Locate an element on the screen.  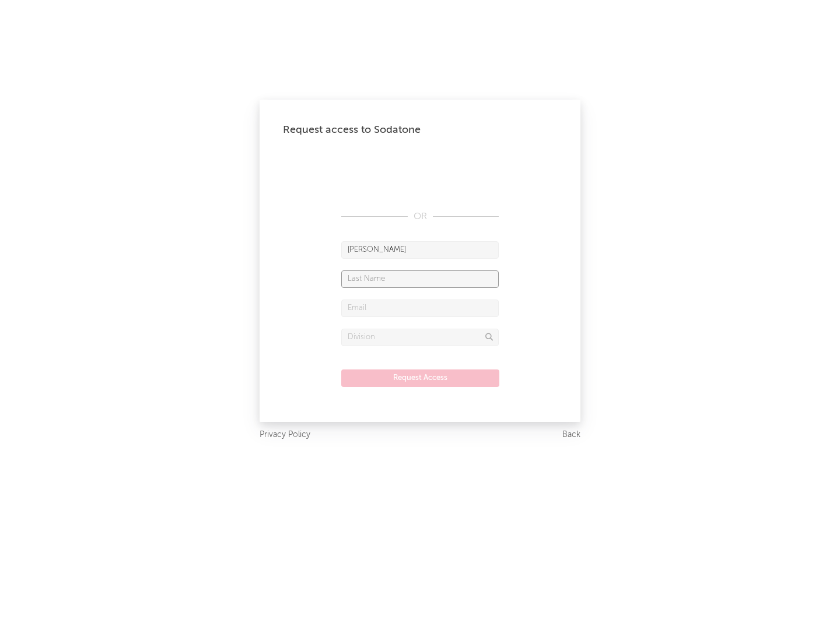
a: Privacy Policy is located at coordinates (284, 435).